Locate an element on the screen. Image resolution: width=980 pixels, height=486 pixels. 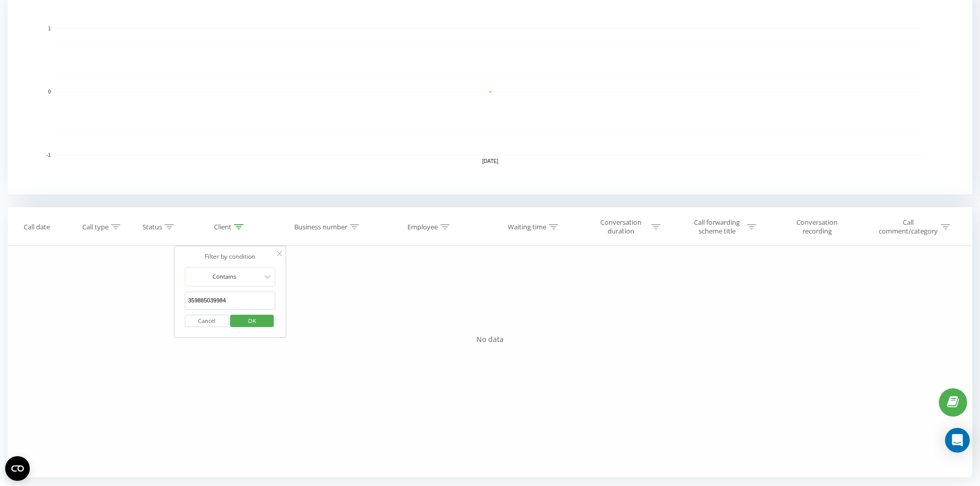
input: Enter value is located at coordinates (231, 300).